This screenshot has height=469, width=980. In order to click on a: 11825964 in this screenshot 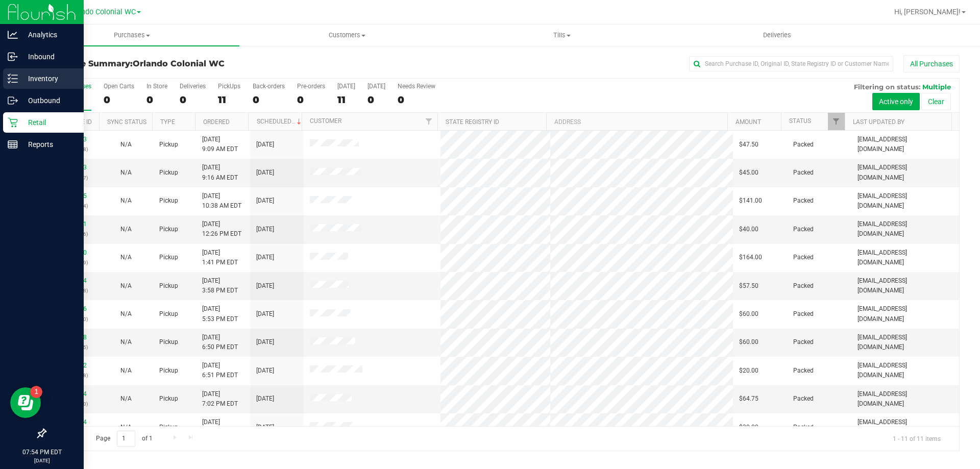, I will do `click(73, 422)`.